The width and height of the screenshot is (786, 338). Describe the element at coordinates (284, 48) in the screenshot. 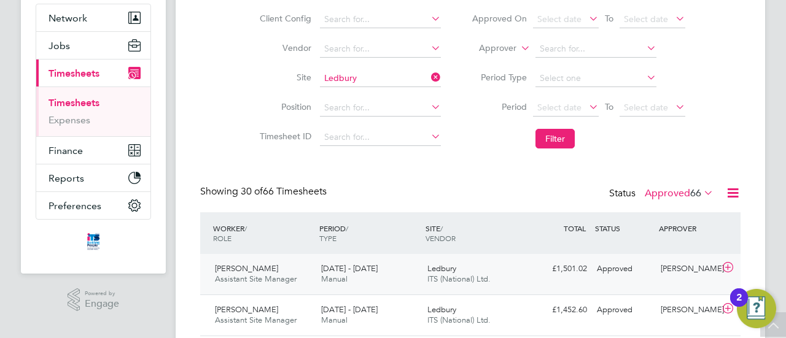

I see `label: Vendor` at that location.